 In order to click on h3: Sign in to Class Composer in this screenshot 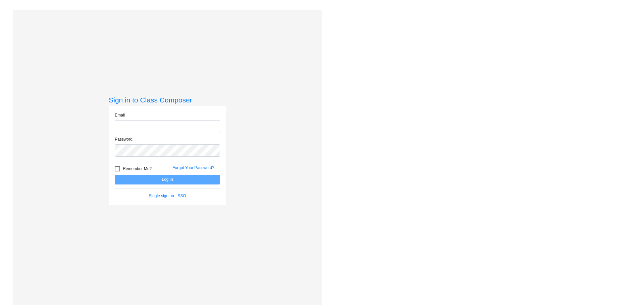, I will do `click(167, 100)`.